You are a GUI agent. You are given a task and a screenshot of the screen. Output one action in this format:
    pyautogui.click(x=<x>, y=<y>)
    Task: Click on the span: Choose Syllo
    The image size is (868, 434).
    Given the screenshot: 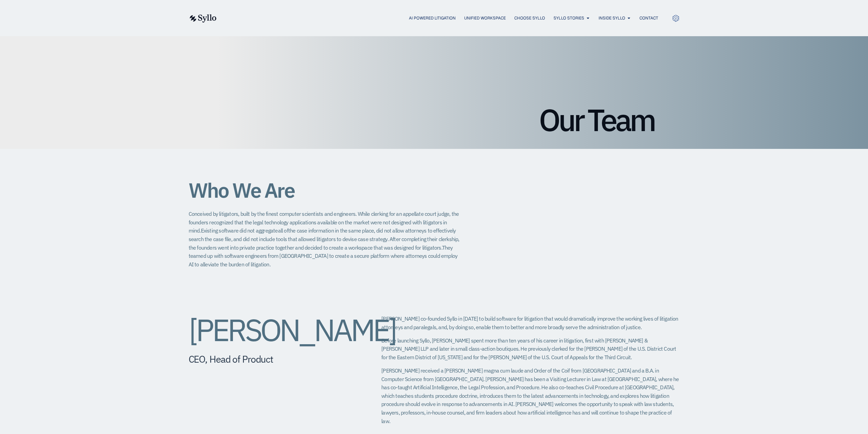 What is the action you would take?
    pyautogui.click(x=530, y=18)
    